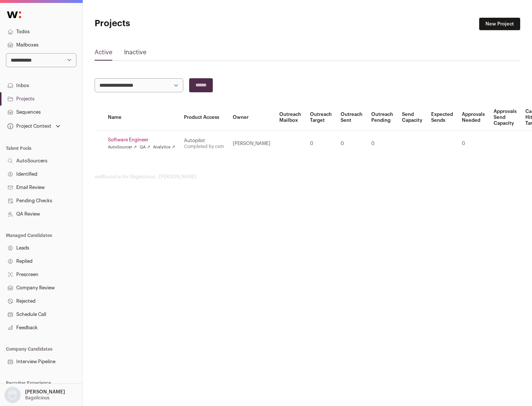  Describe the element at coordinates (204, 147) in the screenshot. I see `a: Completed by csm` at that location.